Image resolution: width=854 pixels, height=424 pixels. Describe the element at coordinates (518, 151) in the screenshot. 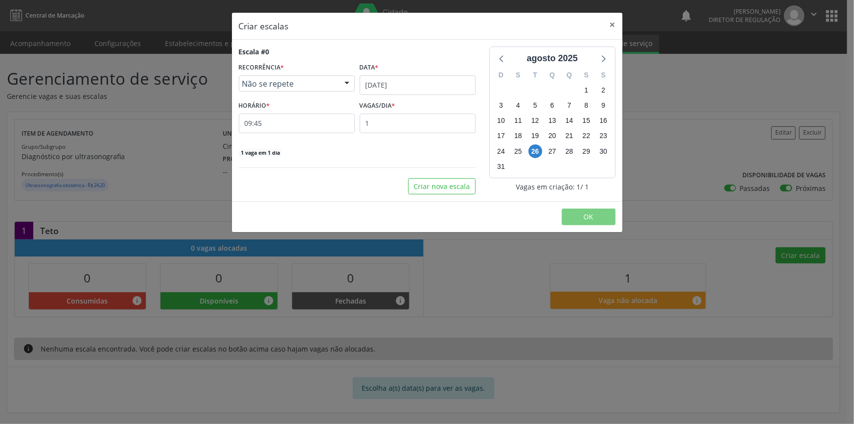

I see `span: segunda-feira, 25 de agosto de 2025` at that location.